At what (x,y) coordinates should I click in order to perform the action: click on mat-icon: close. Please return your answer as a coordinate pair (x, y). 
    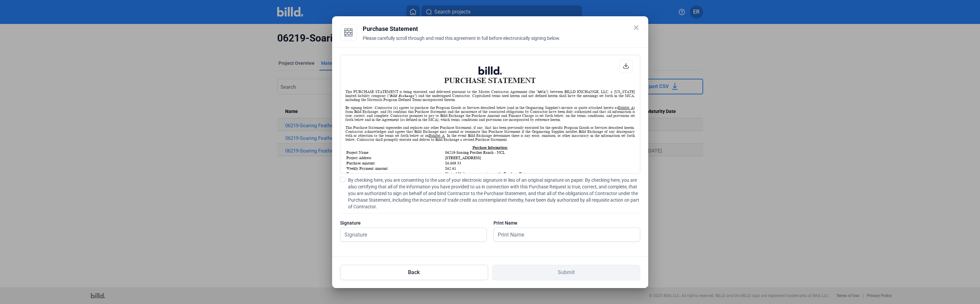
    Looking at the image, I should click on (636, 28).